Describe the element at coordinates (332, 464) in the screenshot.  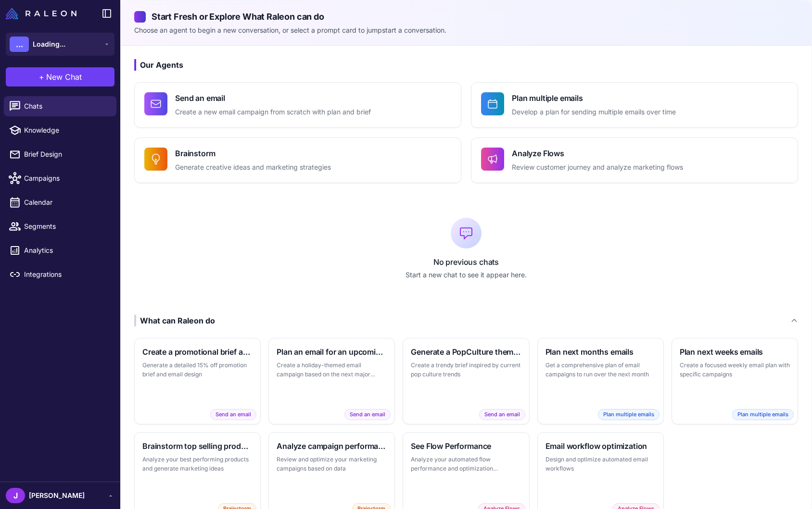
I see `p: Review and optimize your marketing campaigns based on data` at that location.